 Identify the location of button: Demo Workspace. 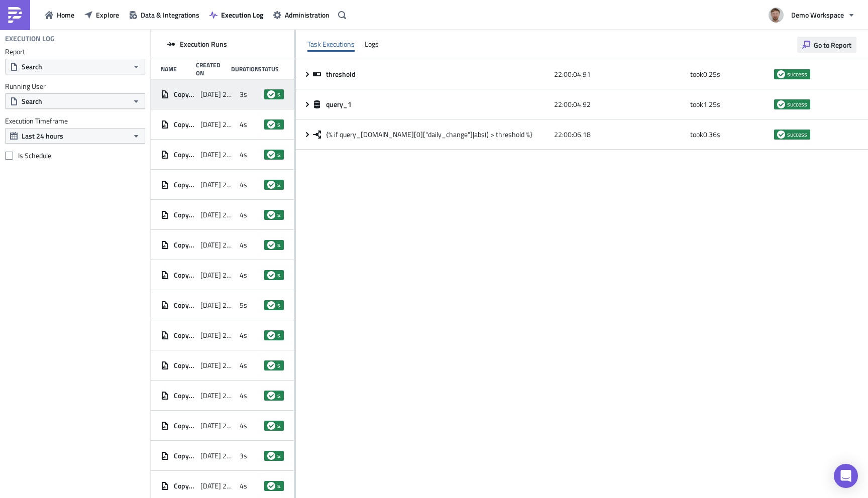
(812, 15).